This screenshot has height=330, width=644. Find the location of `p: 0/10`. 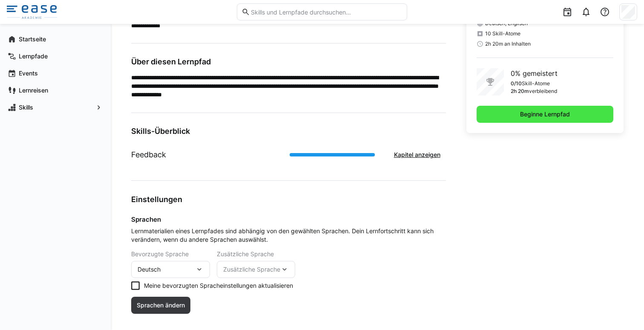

p: 0/10 is located at coordinates (516, 84).